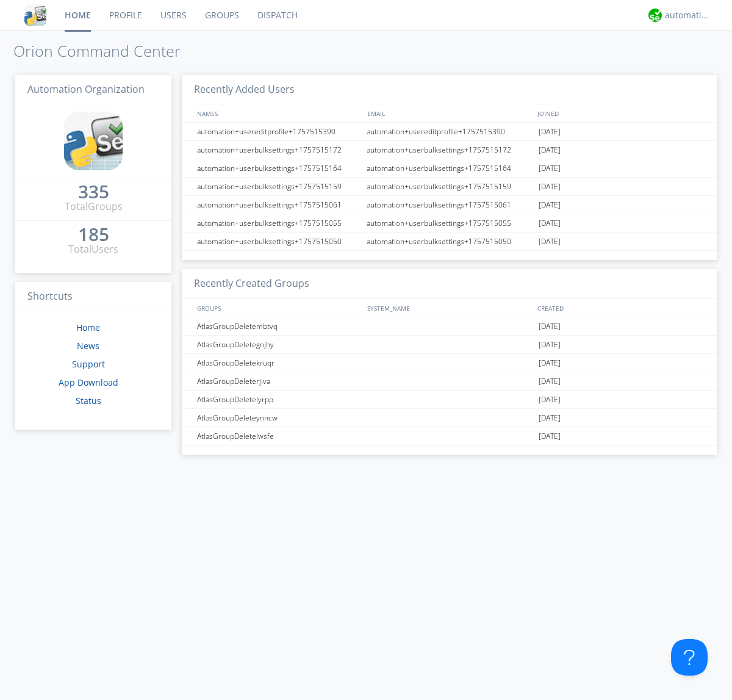  Describe the element at coordinates (278, 344) in the screenshot. I see `div: AtlasGroupDeletegnjhy` at that location.